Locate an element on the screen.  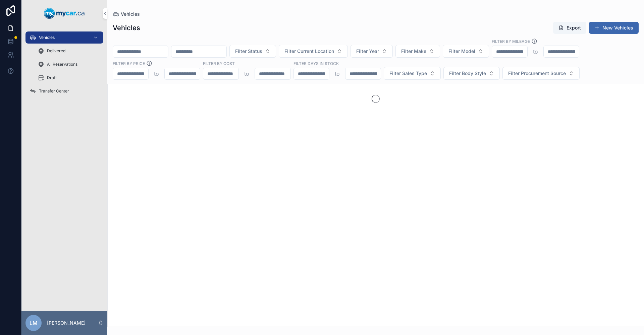
span: Delivered is located at coordinates (56, 51).